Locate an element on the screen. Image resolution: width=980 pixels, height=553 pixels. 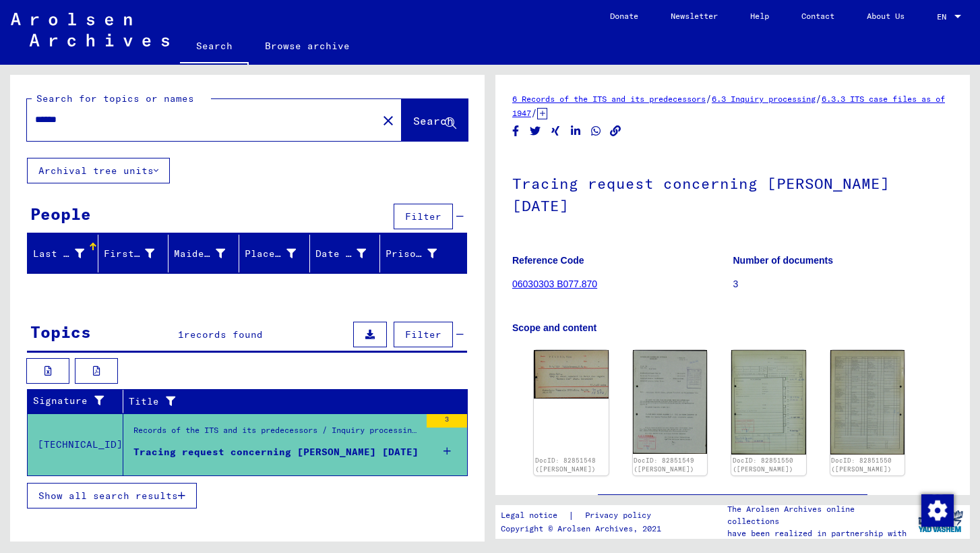
div: 3 is located at coordinates (447, 421).